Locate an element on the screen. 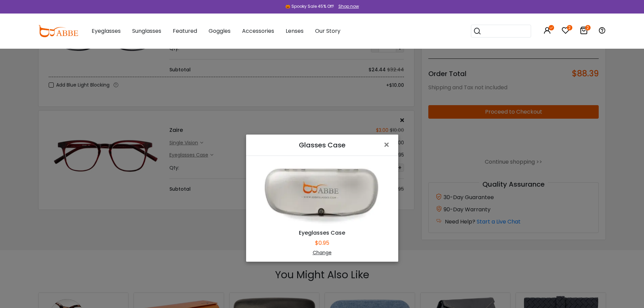 The width and height of the screenshot is (644, 308). button: Close is located at coordinates (388, 145).